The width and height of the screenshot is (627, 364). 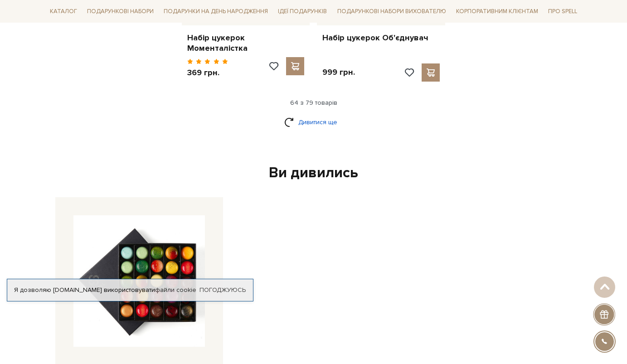 I want to click on a: файли cookie, so click(x=175, y=289).